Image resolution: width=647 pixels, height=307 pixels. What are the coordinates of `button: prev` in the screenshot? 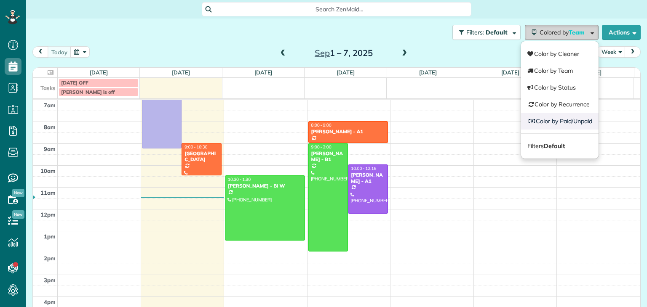 It's located at (40, 52).